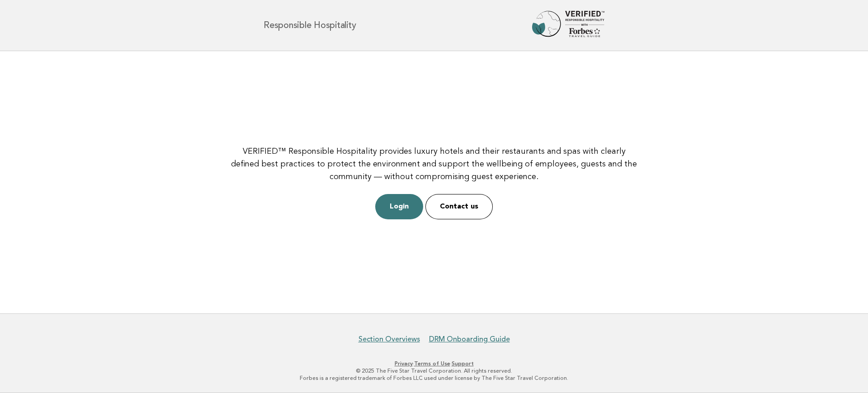 The image size is (868, 393). I want to click on a: Login, so click(399, 207).